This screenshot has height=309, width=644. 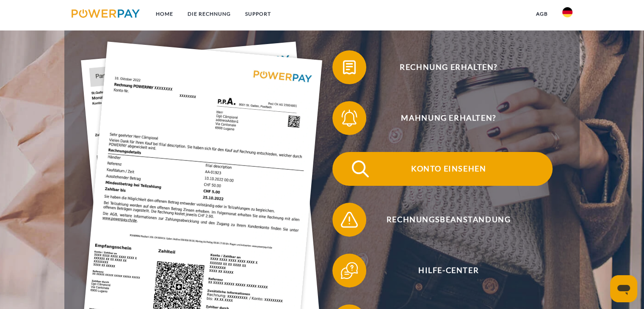 What do you see at coordinates (442, 220) in the screenshot?
I see `button: Rechnungsbeanstandung` at bounding box center [442, 220].